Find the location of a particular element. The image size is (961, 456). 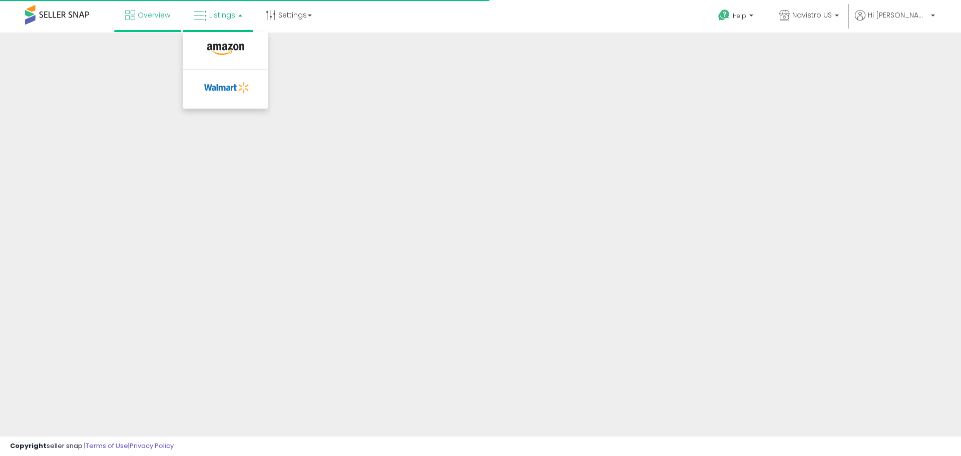

span: Help is located at coordinates (740, 16).